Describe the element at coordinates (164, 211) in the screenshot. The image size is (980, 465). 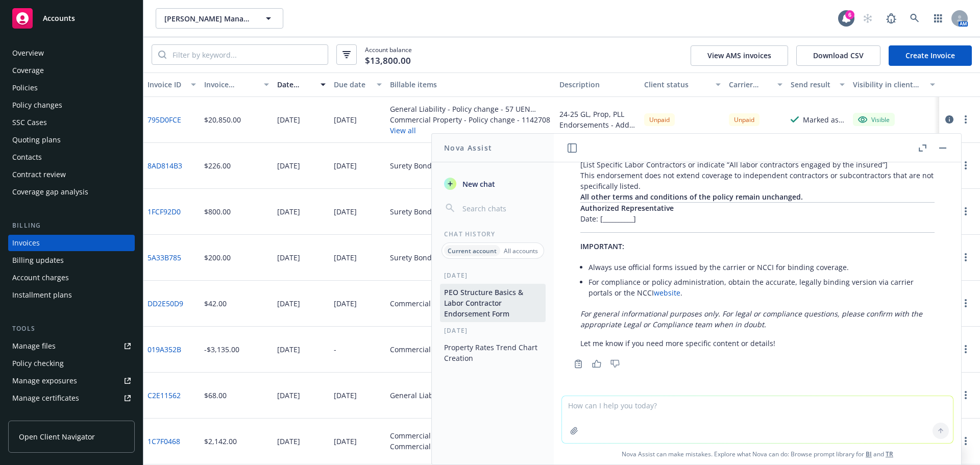
I see `a: 1FCF92D0` at that location.